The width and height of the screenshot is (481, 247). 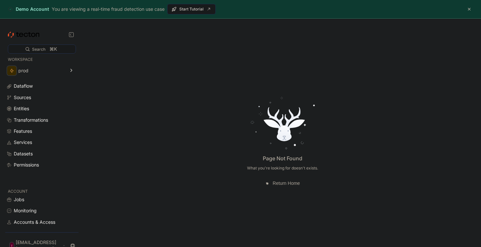 I want to click on div: Datasets, so click(x=23, y=154).